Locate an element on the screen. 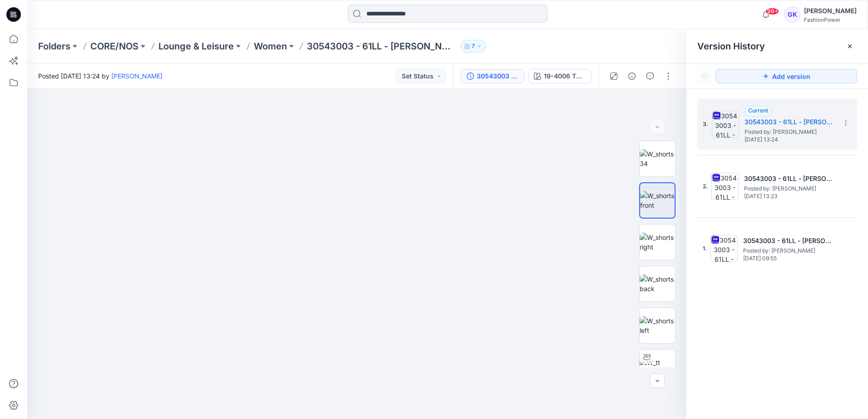 This screenshot has height=419, width=868. button: Close is located at coordinates (850, 46).